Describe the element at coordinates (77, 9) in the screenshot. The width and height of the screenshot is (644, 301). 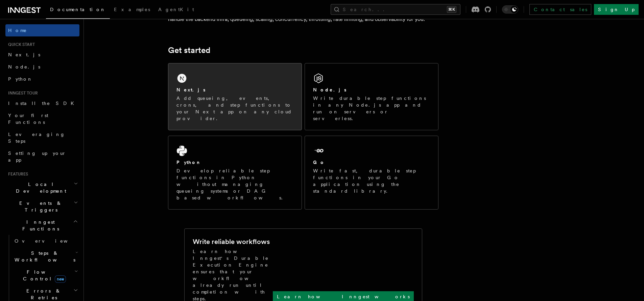
I see `span: Documentation` at that location.